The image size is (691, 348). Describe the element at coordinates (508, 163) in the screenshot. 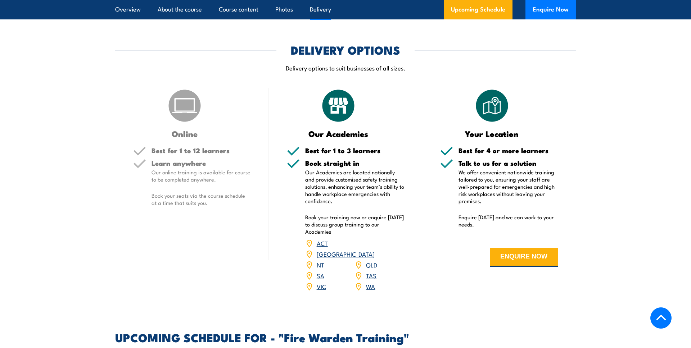

I see `h5: Talk to us for a solution` at that location.